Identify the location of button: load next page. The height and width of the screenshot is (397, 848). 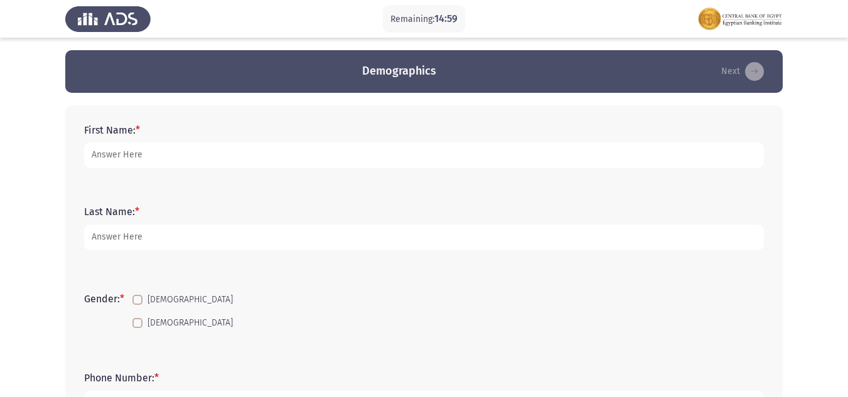
(743, 72).